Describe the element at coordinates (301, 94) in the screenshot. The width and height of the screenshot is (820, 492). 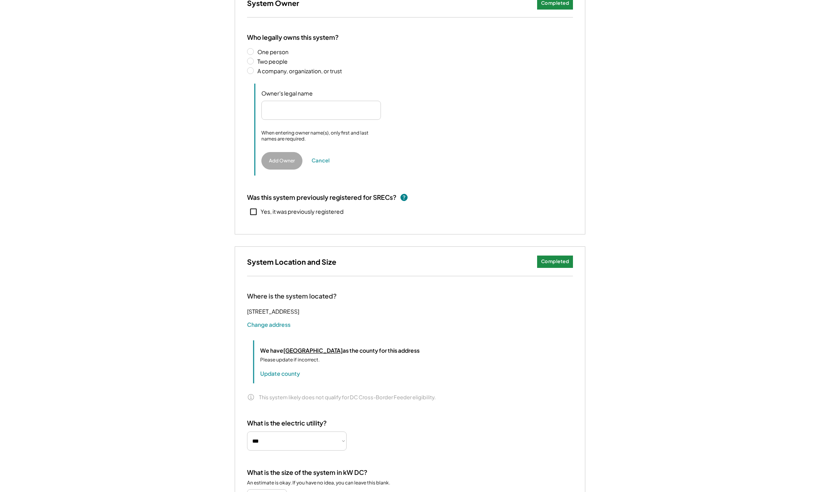
I see `h5: Owner's legal name` at that location.